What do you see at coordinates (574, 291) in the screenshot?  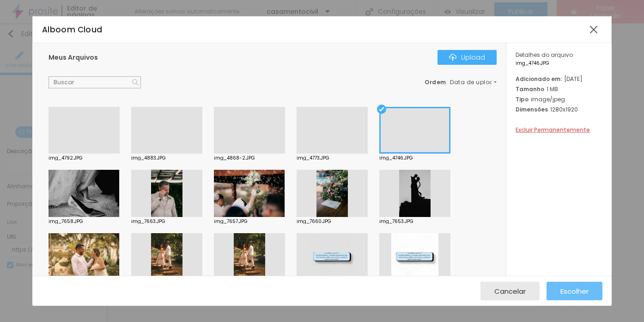 I see `span: Escolher` at bounding box center [574, 291].